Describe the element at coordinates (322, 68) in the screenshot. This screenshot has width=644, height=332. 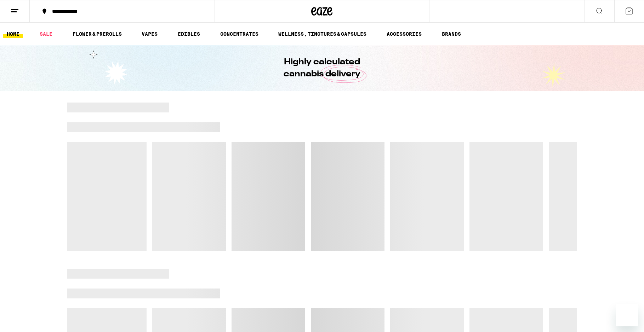
I see `h1: Highly calculated cannabis delivery` at that location.